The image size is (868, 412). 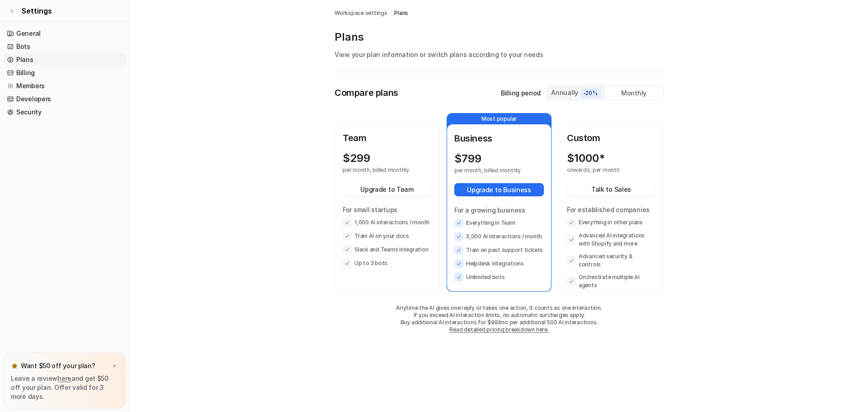 I want to click on img: star, so click(x=15, y=365).